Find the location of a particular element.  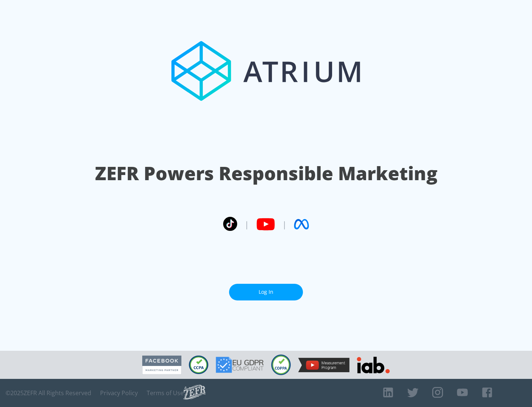

img: COPPA Compliant is located at coordinates (281, 364).